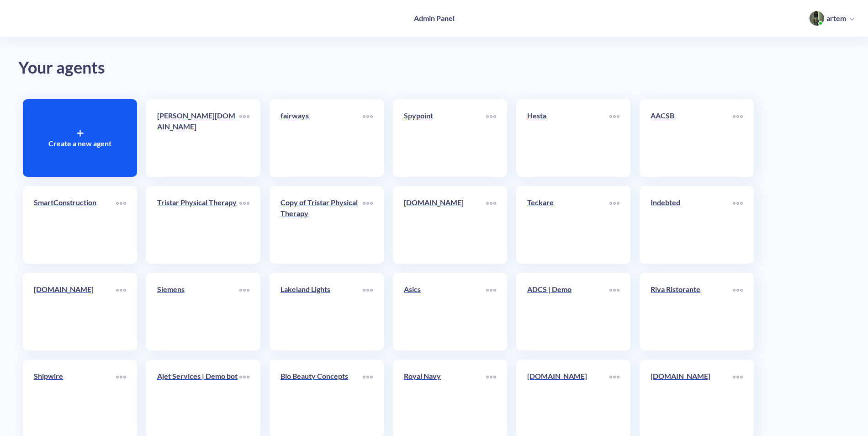  What do you see at coordinates (321, 376) in the screenshot?
I see `p: Bio Beauty Concepts` at bounding box center [321, 376].